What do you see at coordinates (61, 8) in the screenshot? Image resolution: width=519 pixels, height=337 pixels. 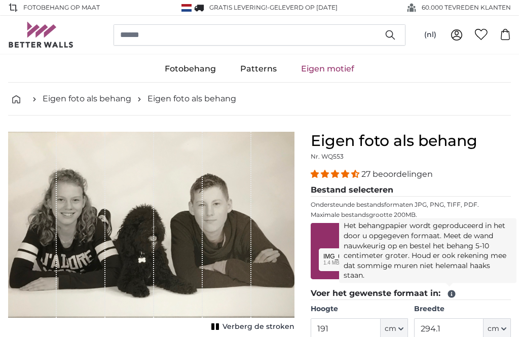 I see `span: FOTOBEHANG OP MAAT` at bounding box center [61, 8].